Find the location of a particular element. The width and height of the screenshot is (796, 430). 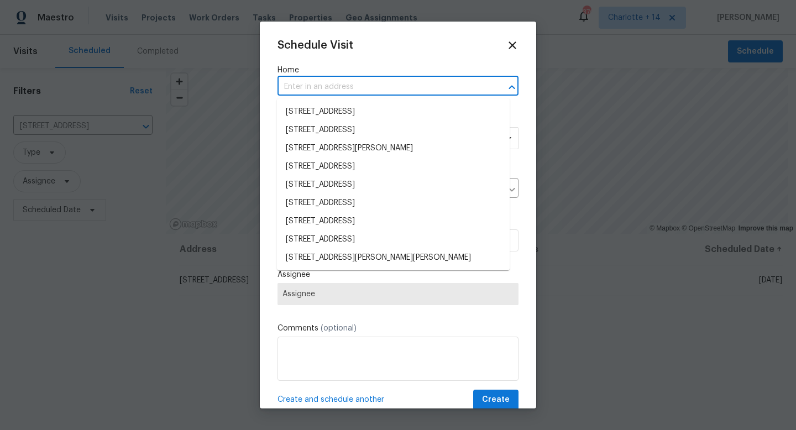

label: Home is located at coordinates (398, 70).